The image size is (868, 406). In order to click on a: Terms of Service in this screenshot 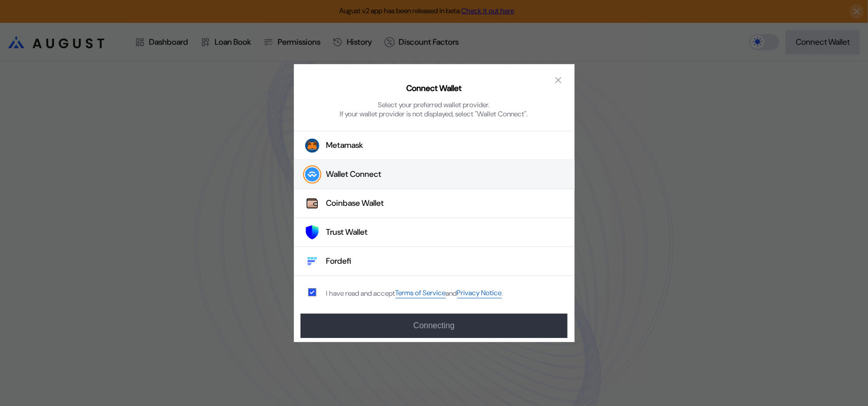, I will do `click(420, 293)`.